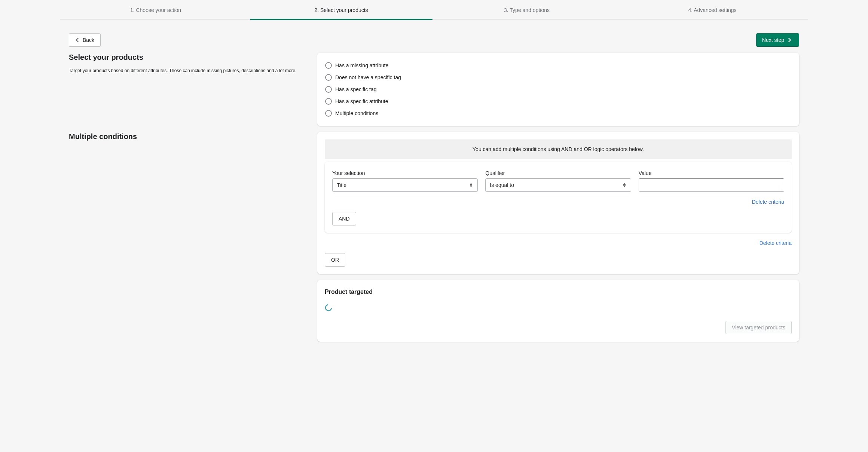 The height and width of the screenshot is (452, 868). What do you see at coordinates (558, 149) in the screenshot?
I see `p: You can add multiple conditions using AND and OR logic operators below.` at bounding box center [558, 149].